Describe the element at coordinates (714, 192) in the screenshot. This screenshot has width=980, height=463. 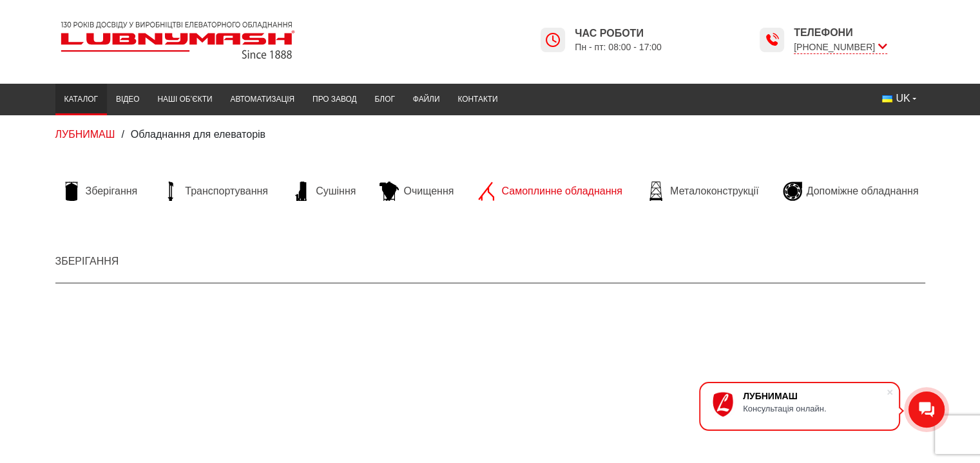
I see `span: Металоконструкції` at that location.